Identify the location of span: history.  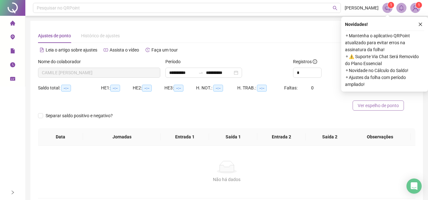
(148, 50).